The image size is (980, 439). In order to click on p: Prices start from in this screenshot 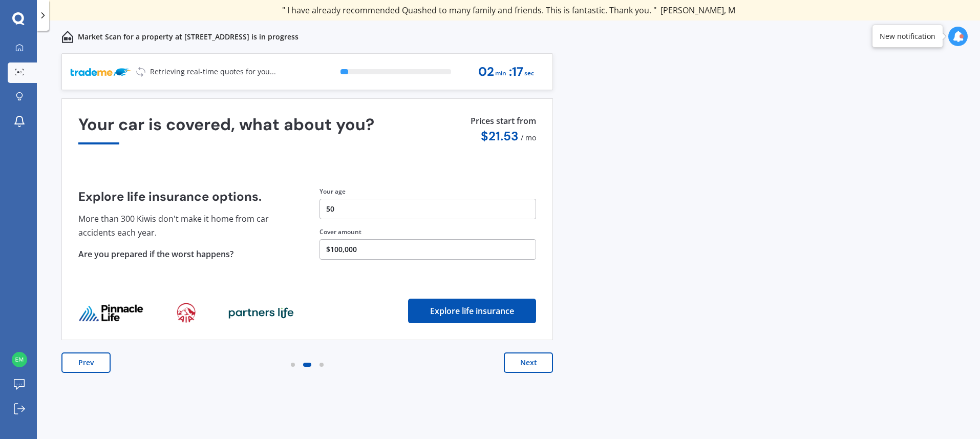, I will do `click(503, 122)`.